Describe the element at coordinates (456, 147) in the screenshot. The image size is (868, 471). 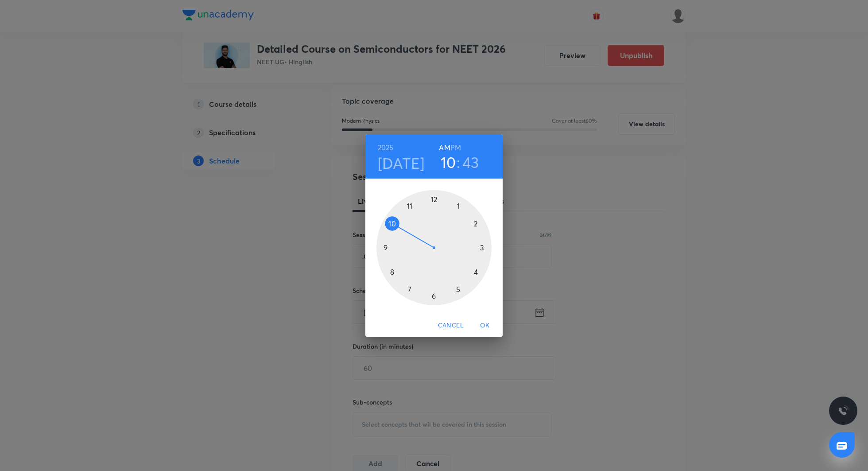
I see `h6: PM` at that location.